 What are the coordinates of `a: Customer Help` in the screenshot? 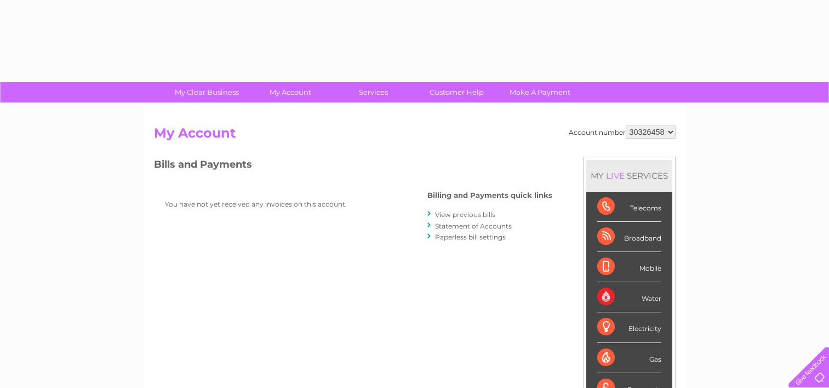 It's located at (457, 92).